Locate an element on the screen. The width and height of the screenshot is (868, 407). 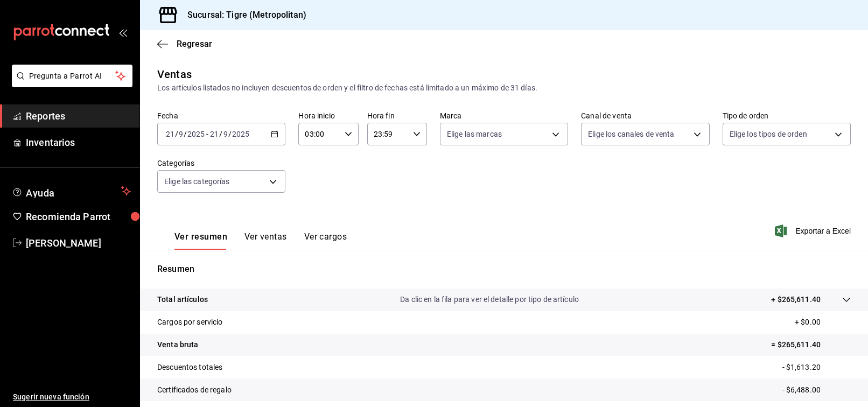
p: Total artículos is located at coordinates (182, 299).